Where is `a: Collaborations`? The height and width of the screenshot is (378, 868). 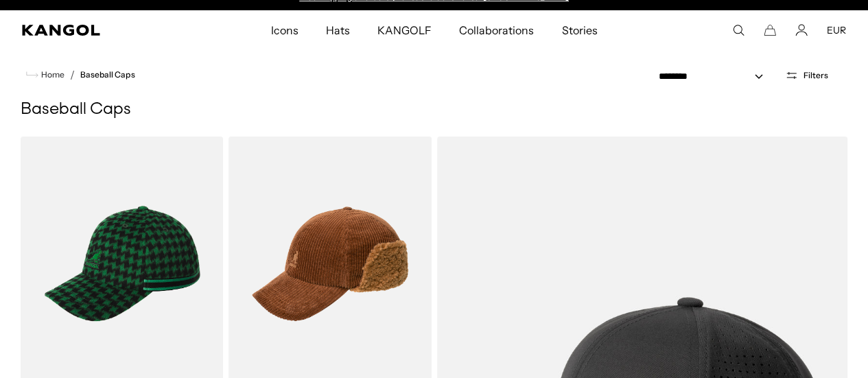
a: Collaborations is located at coordinates (496, 30).